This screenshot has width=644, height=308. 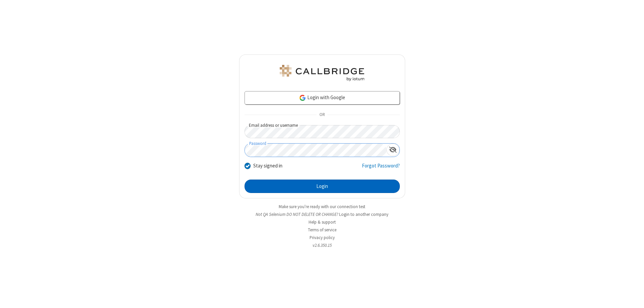 What do you see at coordinates (303, 98) in the screenshot?
I see `img: google-icon.png` at bounding box center [303, 98].